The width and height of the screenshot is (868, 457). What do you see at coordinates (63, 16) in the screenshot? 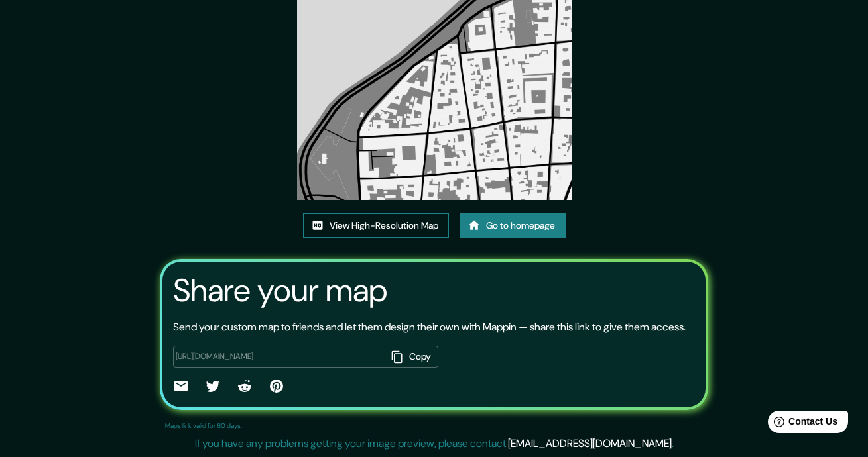
I see `span: Contact Us` at bounding box center [63, 16].